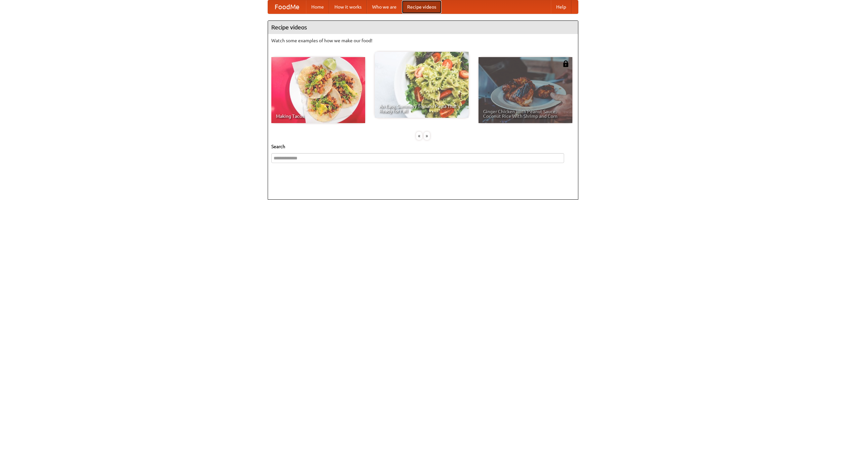 This screenshot has height=467, width=846. Describe the element at coordinates (318, 90) in the screenshot. I see `a: Making Tacos` at that location.